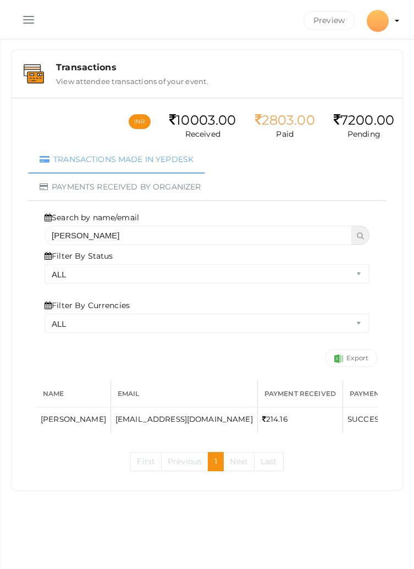 The height and width of the screenshot is (569, 414). What do you see at coordinates (269, 462) in the screenshot?
I see `a: Last` at bounding box center [269, 462].